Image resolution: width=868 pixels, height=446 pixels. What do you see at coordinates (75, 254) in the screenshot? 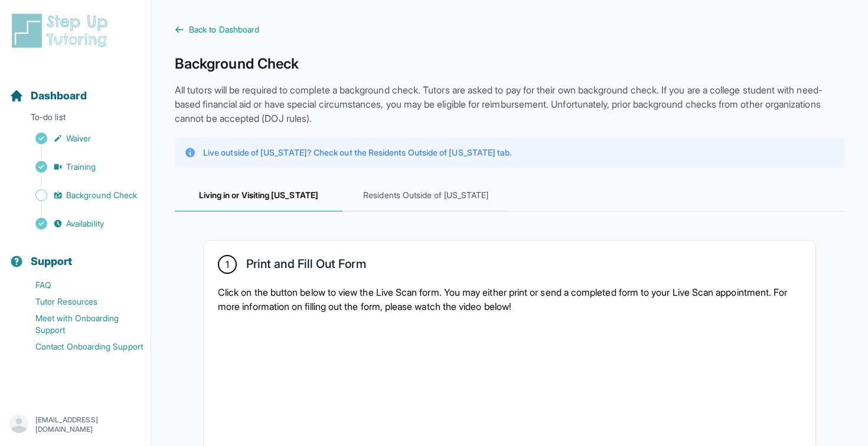
I see `button: Support` at bounding box center [75, 254].